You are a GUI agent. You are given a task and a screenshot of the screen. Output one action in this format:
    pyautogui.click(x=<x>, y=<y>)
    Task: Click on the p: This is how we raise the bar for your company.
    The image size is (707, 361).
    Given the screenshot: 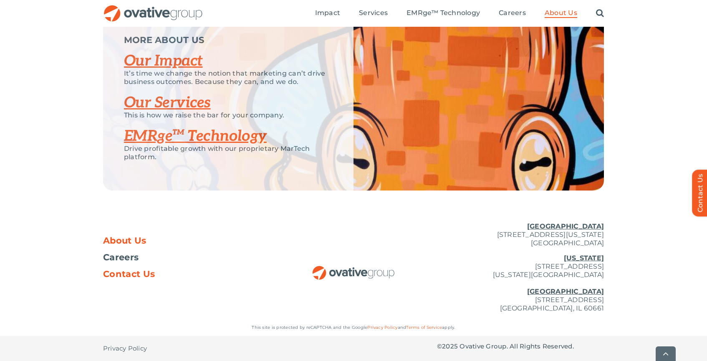 What is the action you would take?
    pyautogui.click(x=228, y=115)
    